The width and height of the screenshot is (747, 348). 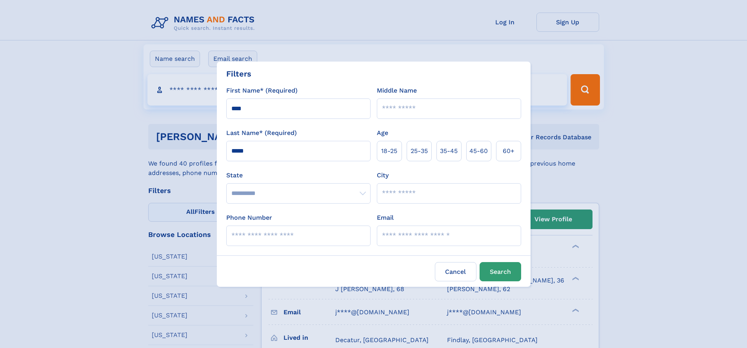 What do you see at coordinates (479, 151) in the screenshot?
I see `span: 45‑60` at bounding box center [479, 151].